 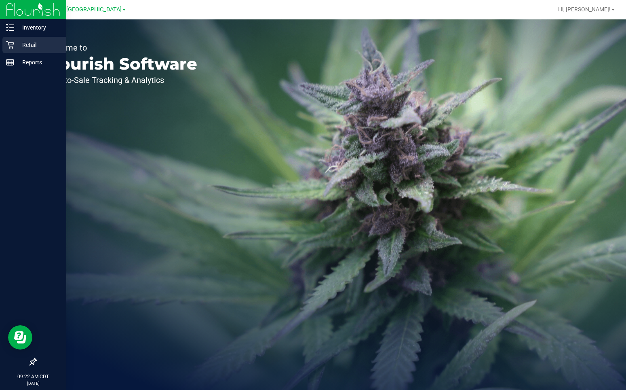 What do you see at coordinates (38, 27) in the screenshot?
I see `p: Inventory` at bounding box center [38, 27].